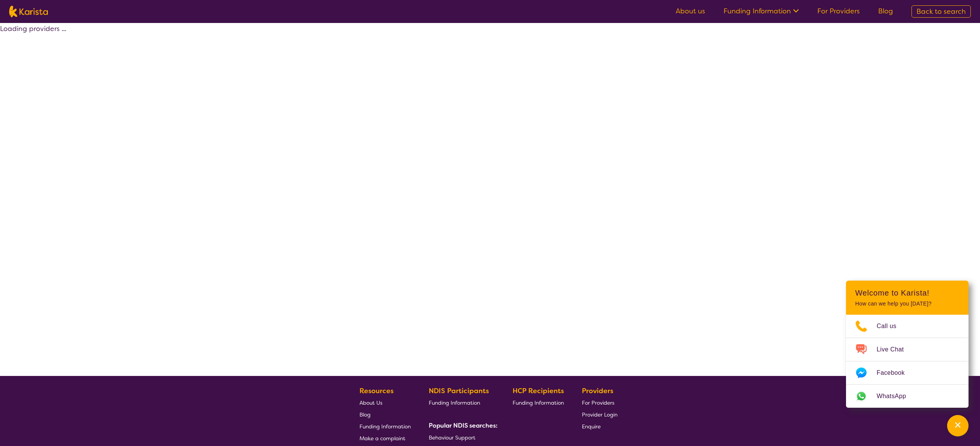 This screenshot has width=980, height=446. Describe the element at coordinates (600, 414) in the screenshot. I see `a: Provider Login` at that location.